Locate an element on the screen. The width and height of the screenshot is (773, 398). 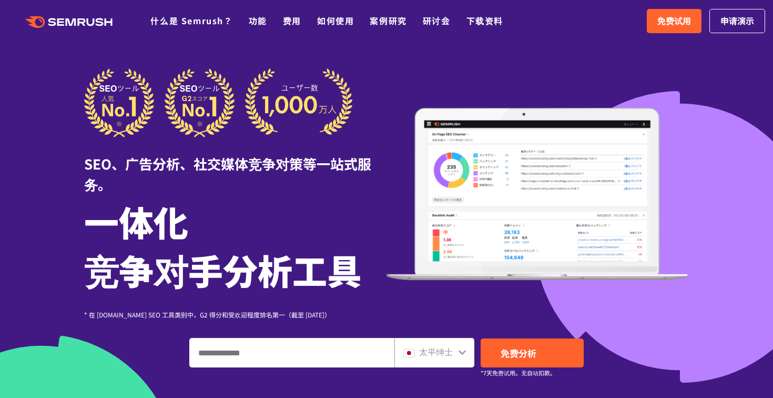
font: 案例研究 is located at coordinates (388, 21).